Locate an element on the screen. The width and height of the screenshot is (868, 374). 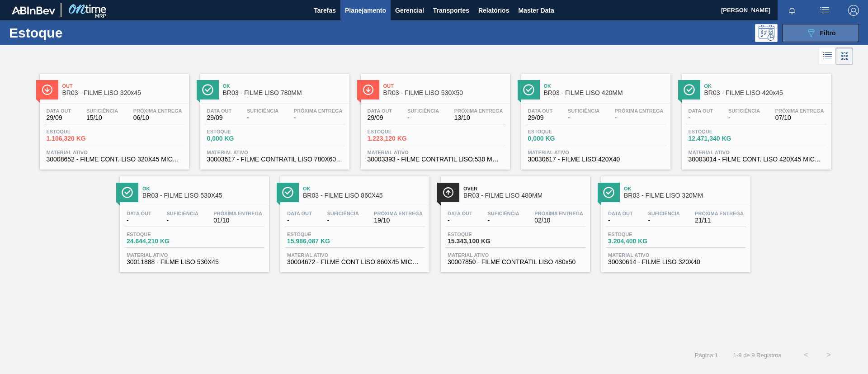
span: 1 - 9 de 9 Registros is located at coordinates (757, 355).